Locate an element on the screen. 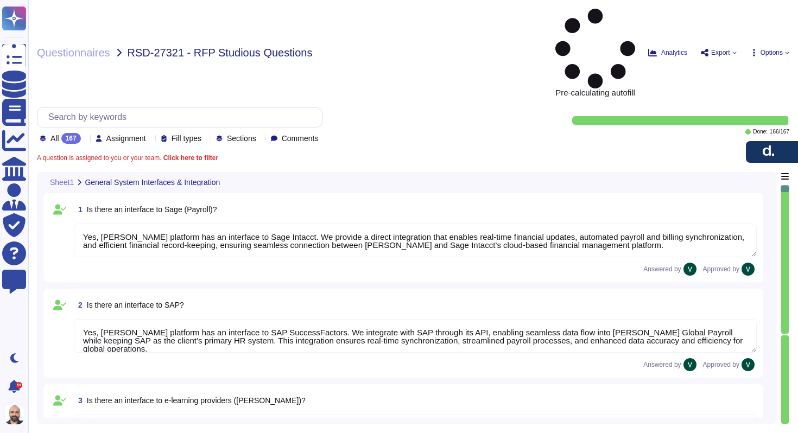  span: RSD-27321 - RFP Studious Questions is located at coordinates (220, 53).